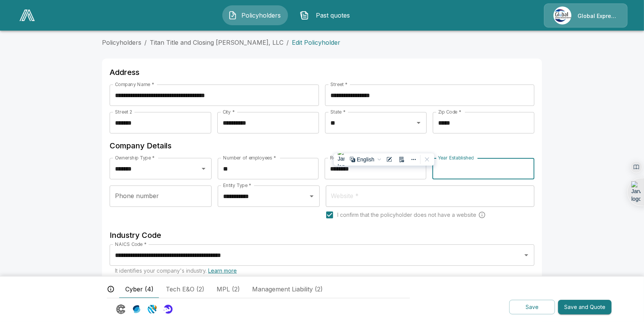 The image size is (644, 322). What do you see at coordinates (338, 112) in the screenshot?
I see `label: State *` at bounding box center [338, 112].